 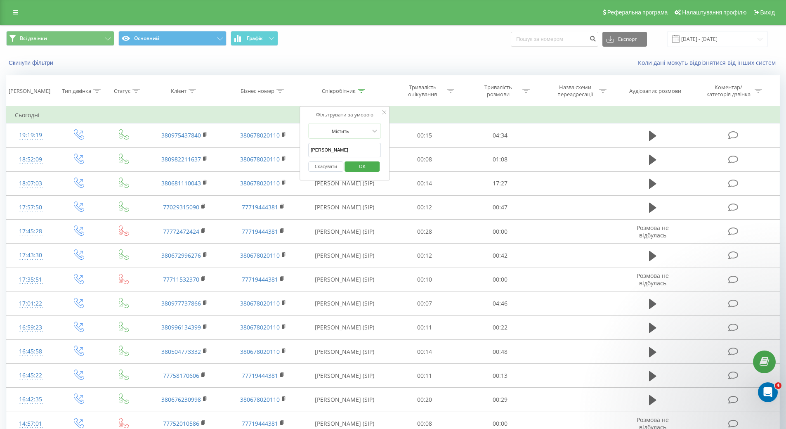 I want to click on button: OK, so click(x=362, y=166).